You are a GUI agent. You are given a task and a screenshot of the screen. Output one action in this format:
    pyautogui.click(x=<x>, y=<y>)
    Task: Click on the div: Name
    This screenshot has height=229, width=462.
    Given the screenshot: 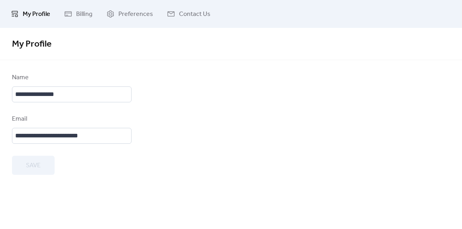 What is the action you would take?
    pyautogui.click(x=71, y=78)
    